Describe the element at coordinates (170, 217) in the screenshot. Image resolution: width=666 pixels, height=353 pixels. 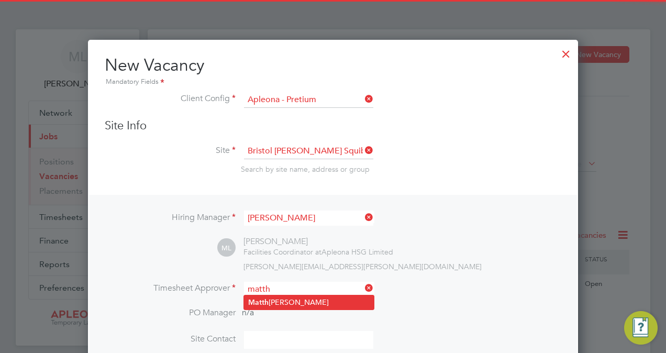
I see `label: Hiring Manager` at that location.